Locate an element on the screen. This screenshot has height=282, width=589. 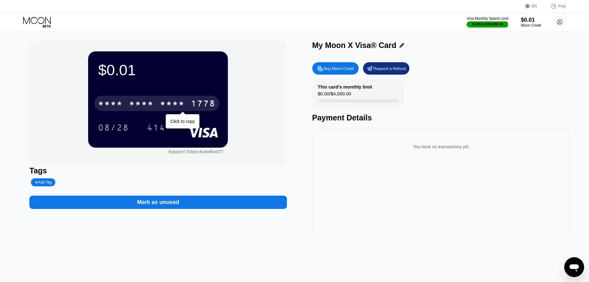
div: You have no transactions yet is located at coordinates (441, 147).